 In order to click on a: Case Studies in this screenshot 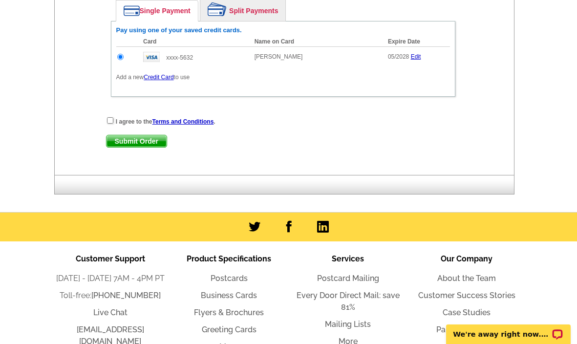, I will do `click(466, 312)`.